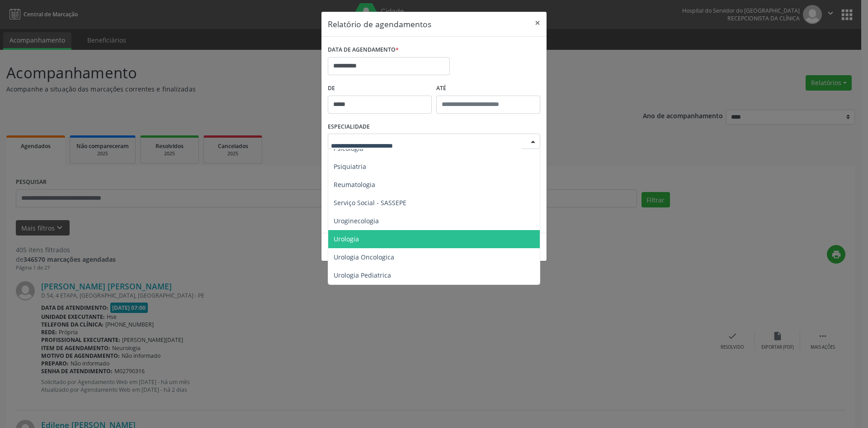 The width and height of the screenshot is (868, 428). What do you see at coordinates (364, 256) in the screenshot?
I see `span: Urologia Oncologica` at bounding box center [364, 256].